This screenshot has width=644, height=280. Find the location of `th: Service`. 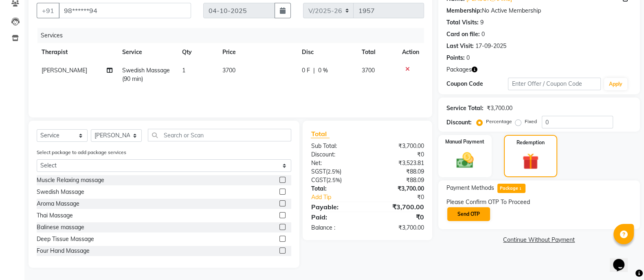

th: Service is located at coordinates (147, 52).